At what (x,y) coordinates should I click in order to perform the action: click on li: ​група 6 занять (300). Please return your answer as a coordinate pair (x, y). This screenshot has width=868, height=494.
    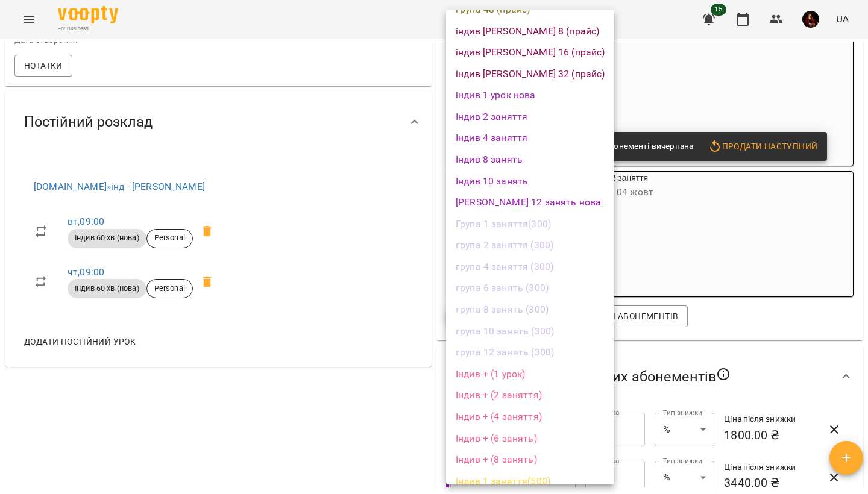
    Looking at the image, I should click on (529, 288).